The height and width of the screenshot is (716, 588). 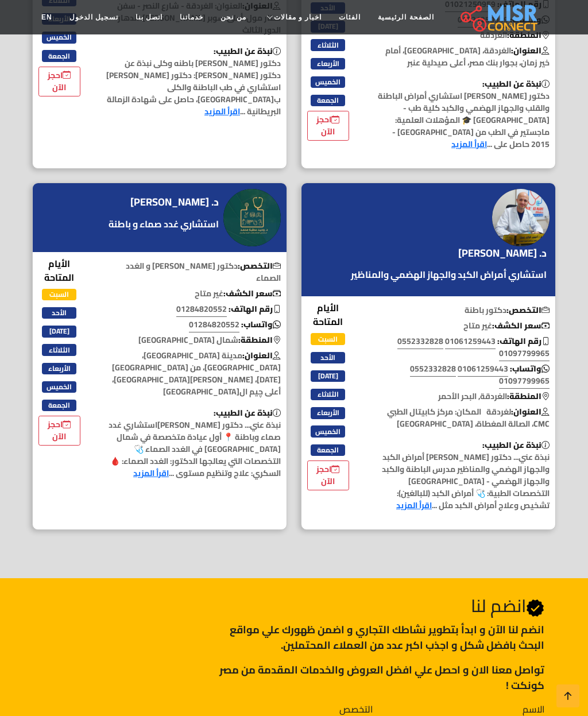 I want to click on a: تسجيل الدخول, so click(x=93, y=17).